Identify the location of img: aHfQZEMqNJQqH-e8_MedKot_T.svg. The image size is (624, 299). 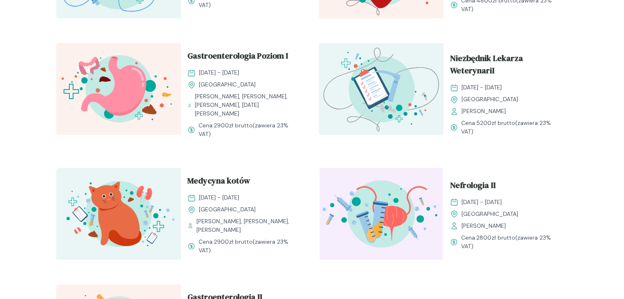
(118, 214).